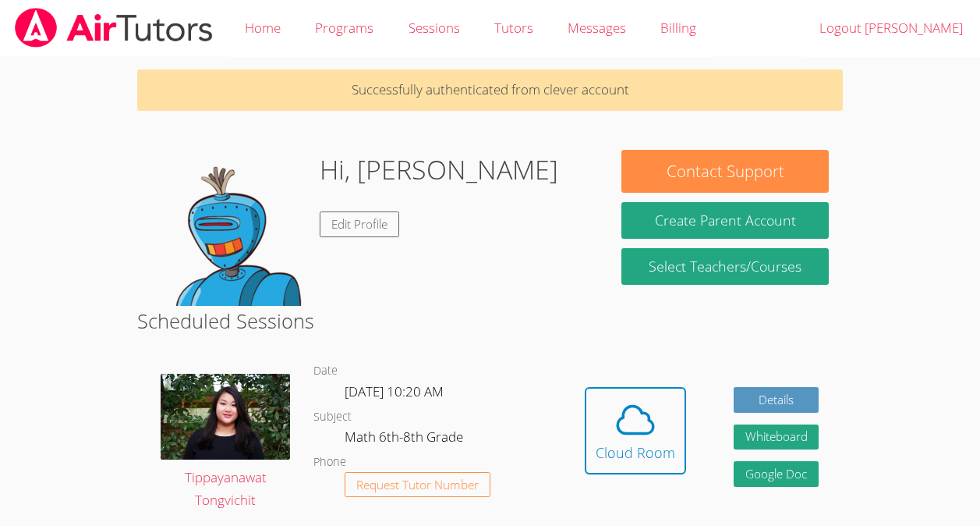 This screenshot has height=526, width=980. What do you see at coordinates (417, 484) in the screenshot?
I see `span: Request Tutor Number` at bounding box center [417, 484].